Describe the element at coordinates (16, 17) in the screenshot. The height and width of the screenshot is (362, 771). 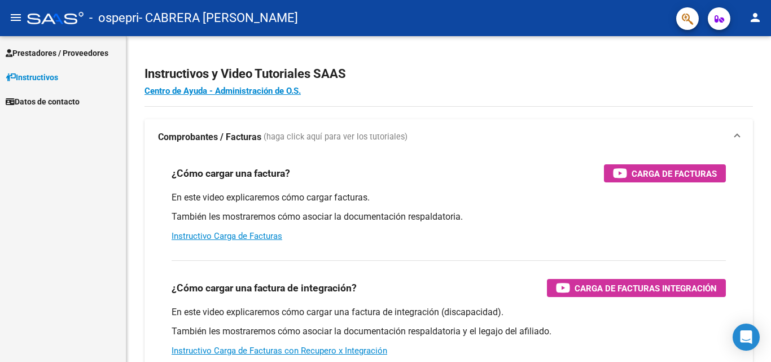
I see `mat-icon: menu` at that location.